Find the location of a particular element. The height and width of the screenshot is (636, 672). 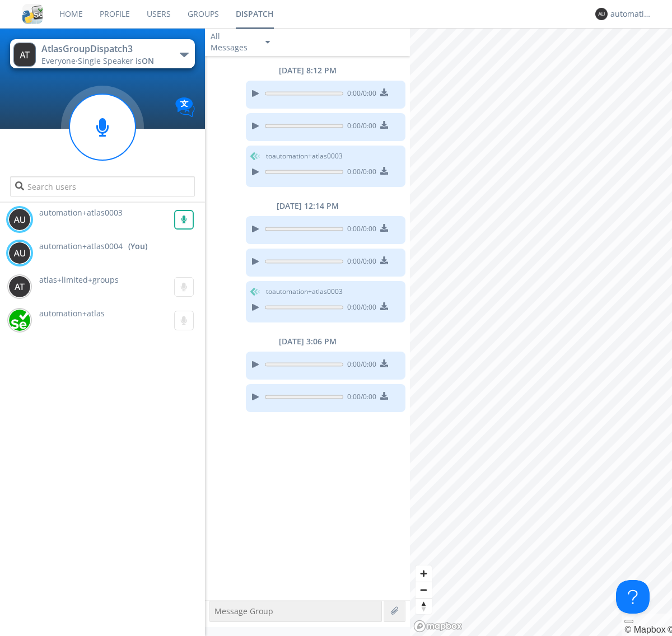

button: AtlasGroupDispatch3Everyone·Single Speaker isON is located at coordinates (102, 54).